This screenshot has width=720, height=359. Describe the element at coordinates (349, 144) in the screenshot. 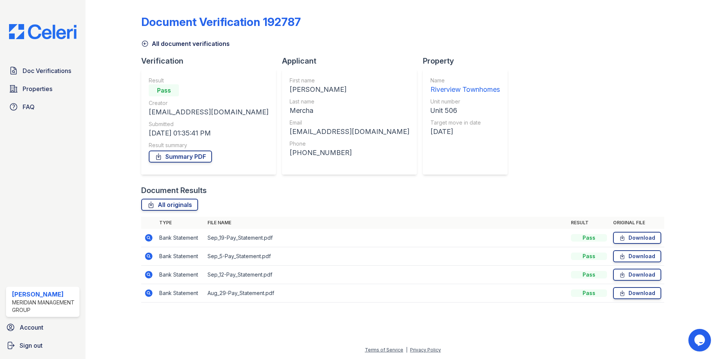

I see `div: Phone` at that location.